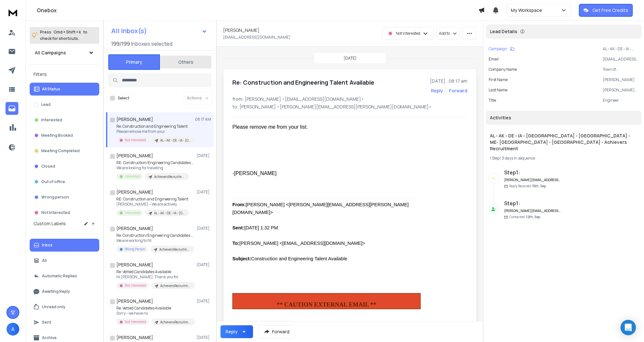 This screenshot has width=644, height=342. I want to click on p: All Status, so click(51, 89).